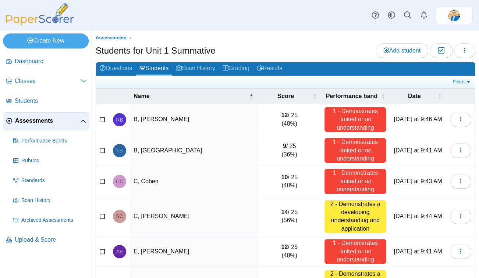 The height and width of the screenshot is (278, 479). I want to click on span: Date : Activate to sort, so click(440, 96).